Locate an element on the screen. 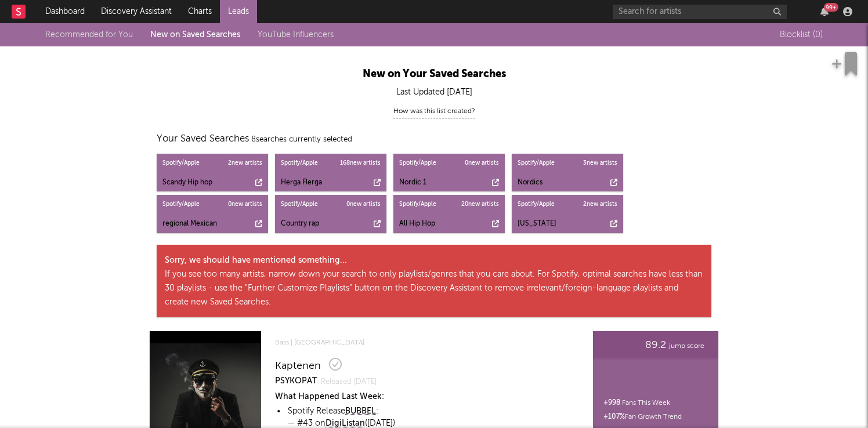 This screenshot has width=868, height=428. div: Country rap is located at coordinates (300, 224).